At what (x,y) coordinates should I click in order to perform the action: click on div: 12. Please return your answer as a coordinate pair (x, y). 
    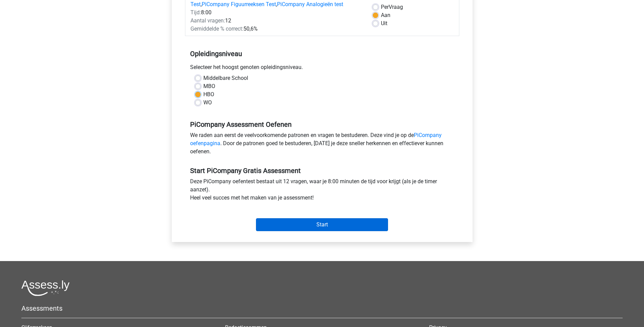
    Looking at the image, I should click on (276, 21).